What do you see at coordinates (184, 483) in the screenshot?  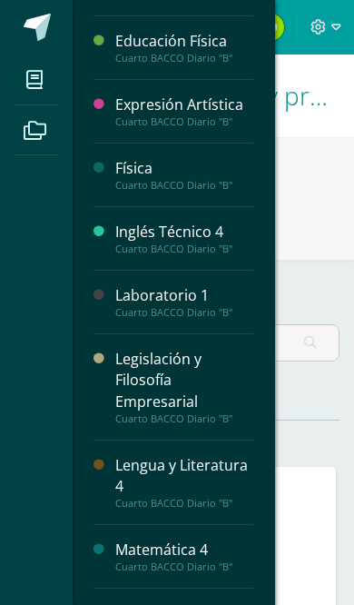 I see `a: Lengua y Literatura 4Cuarto BACCO Diario "B"` at bounding box center [184, 483].